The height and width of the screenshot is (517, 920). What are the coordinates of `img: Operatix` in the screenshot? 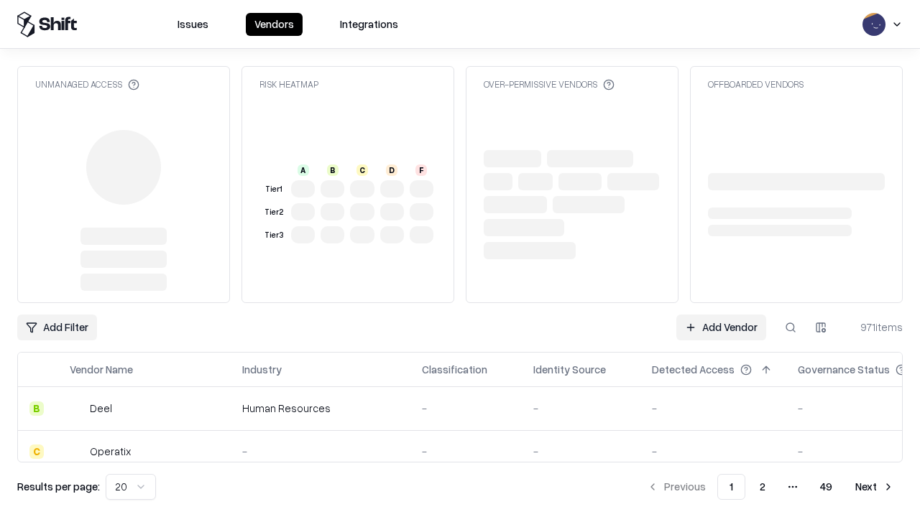 It's located at (77, 452).